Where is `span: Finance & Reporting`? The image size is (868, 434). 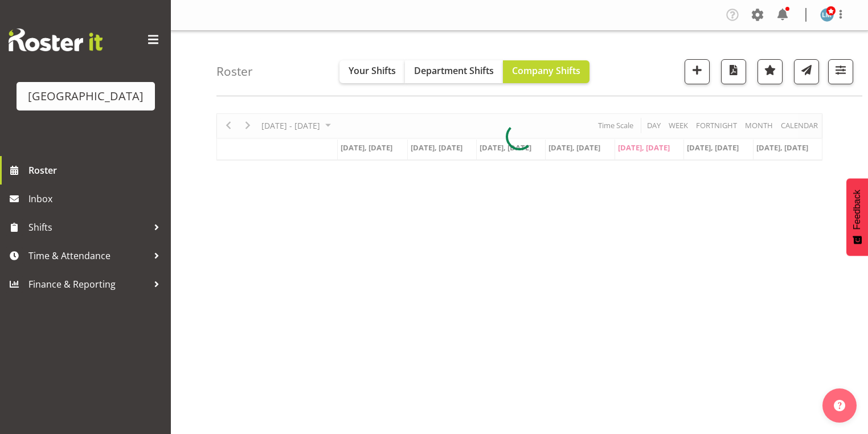
span: Finance & Reporting is located at coordinates (89, 284).